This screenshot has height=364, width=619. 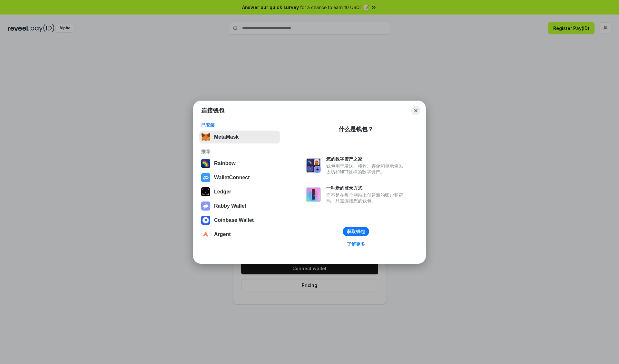 I want to click on button: 获取钱包, so click(x=356, y=231).